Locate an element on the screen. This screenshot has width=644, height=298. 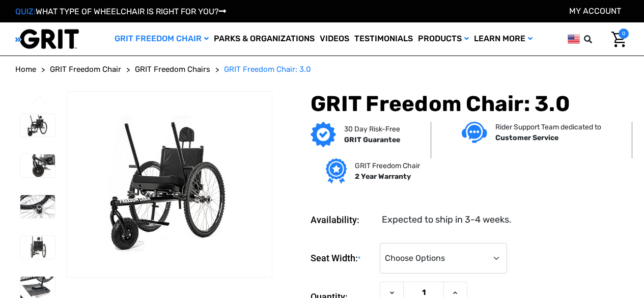
strong: Customer Service is located at coordinates (526, 137).